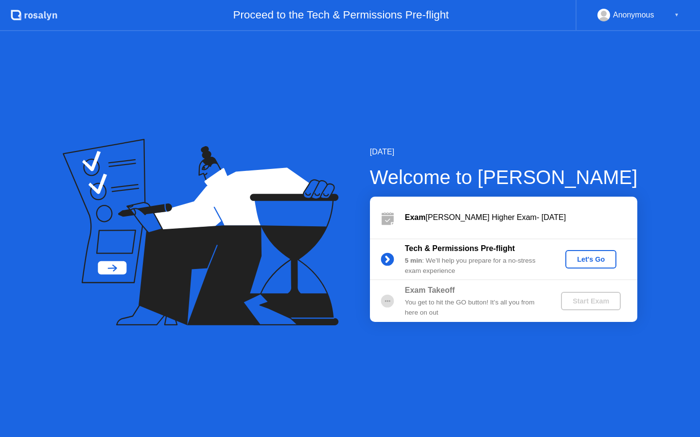 This screenshot has height=437, width=700. What do you see at coordinates (590, 301) in the screenshot?
I see `div: Start Exam` at bounding box center [590, 301].